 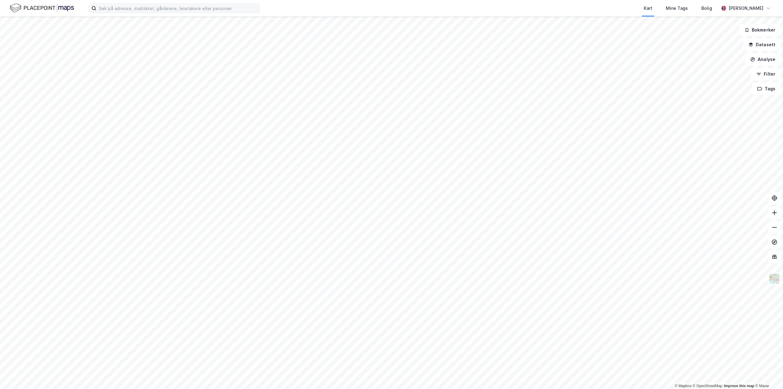 I want to click on input: Søk på adresse, matrikkel, gårdeiere, leietakere eller personer, so click(x=178, y=8).